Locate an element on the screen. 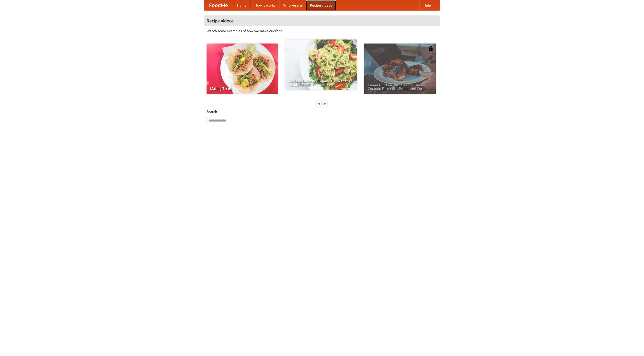 This screenshot has width=644, height=356. a: Home is located at coordinates (242, 5).